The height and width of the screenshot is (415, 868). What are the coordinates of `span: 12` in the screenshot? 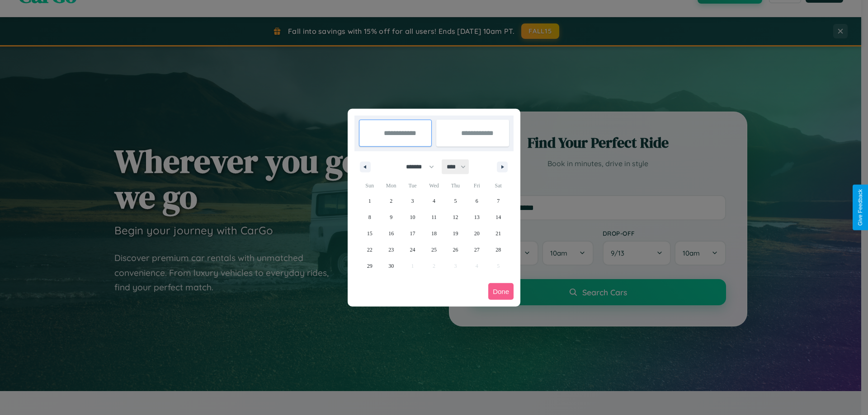 It's located at (455, 217).